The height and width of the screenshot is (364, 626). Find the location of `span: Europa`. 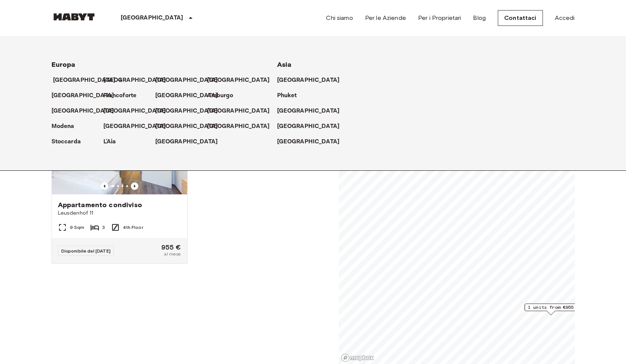

span: Europa is located at coordinates (64, 65).